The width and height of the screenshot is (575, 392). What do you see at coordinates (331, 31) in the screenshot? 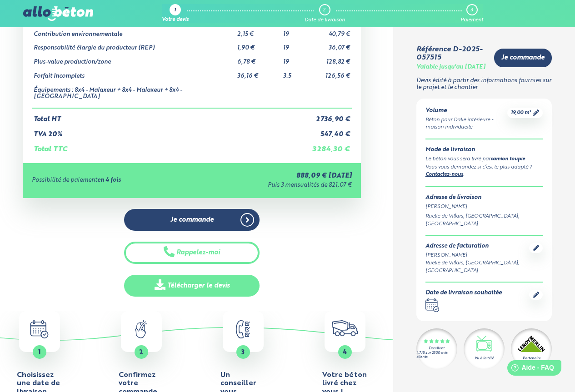
I see `td: 40,79 €` at bounding box center [331, 31].